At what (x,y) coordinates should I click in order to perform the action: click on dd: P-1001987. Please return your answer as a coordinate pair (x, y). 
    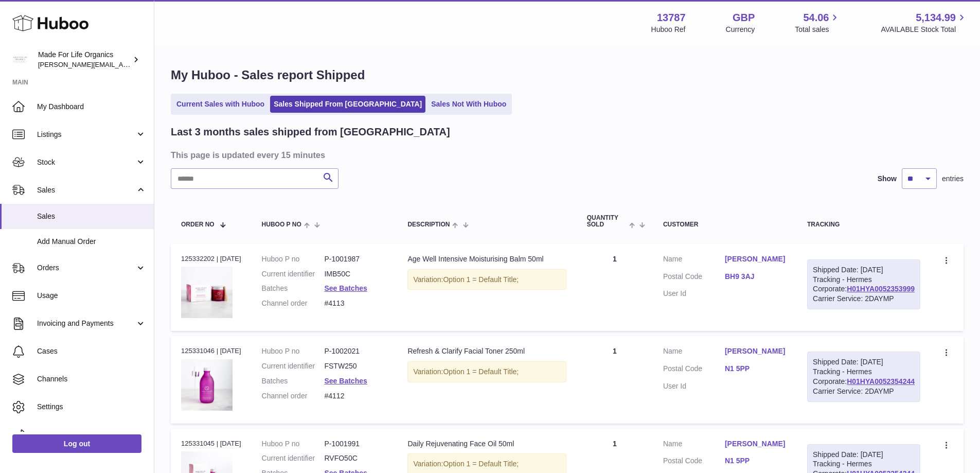
    Looking at the image, I should click on (356, 259).